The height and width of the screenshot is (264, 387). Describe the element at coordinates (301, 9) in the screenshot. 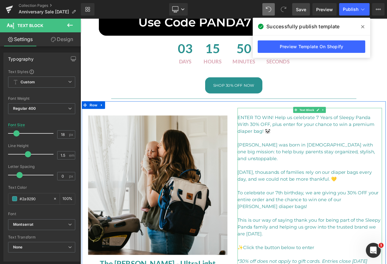

I see `span: Save` at that location.